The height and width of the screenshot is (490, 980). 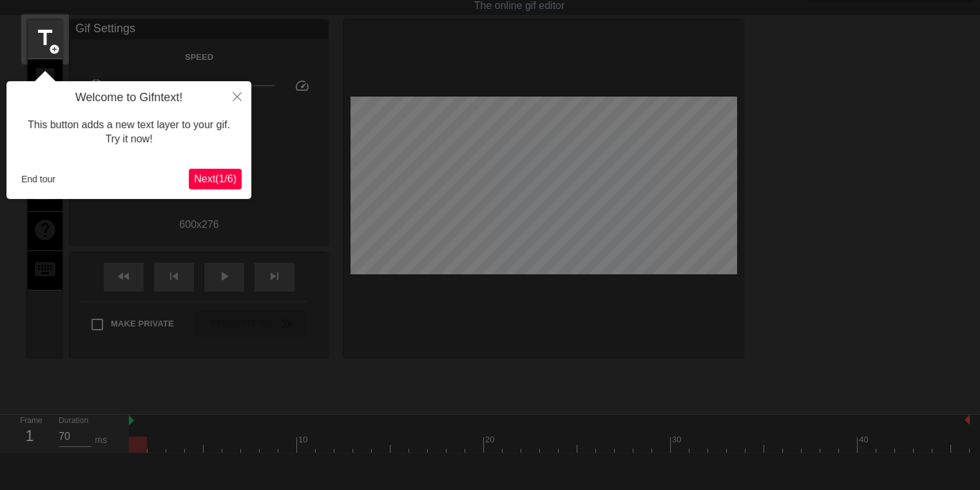 I want to click on div: This button adds a new text layer to your gif. Try it now!, so click(x=128, y=132).